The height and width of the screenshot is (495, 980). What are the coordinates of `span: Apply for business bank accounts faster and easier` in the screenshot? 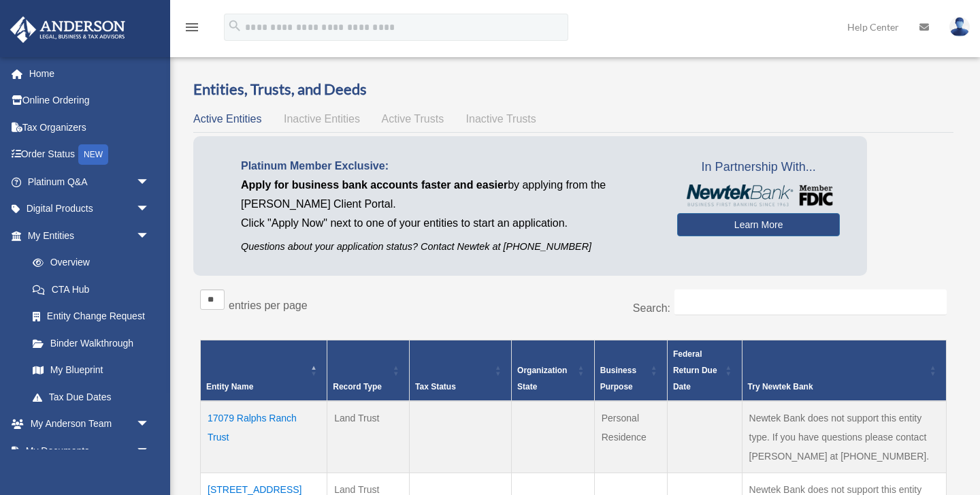 It's located at (375, 184).